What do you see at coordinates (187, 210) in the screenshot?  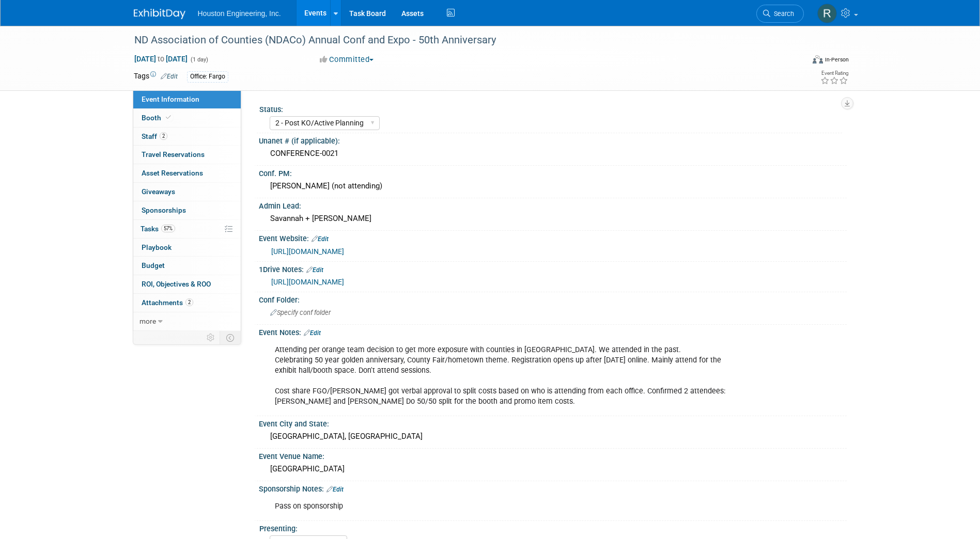 I see `a: Sponsorships` at bounding box center [187, 210].